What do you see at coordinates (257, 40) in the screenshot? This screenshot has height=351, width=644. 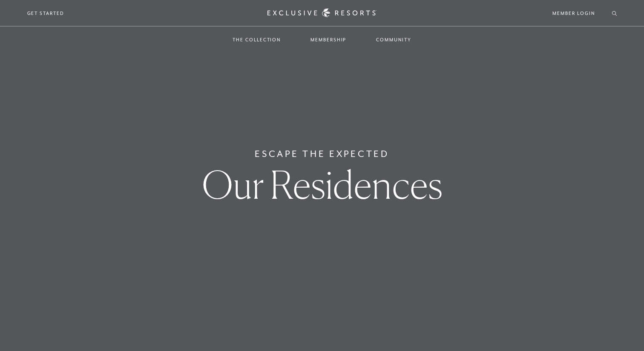 I see `a: The Collection` at bounding box center [257, 40].